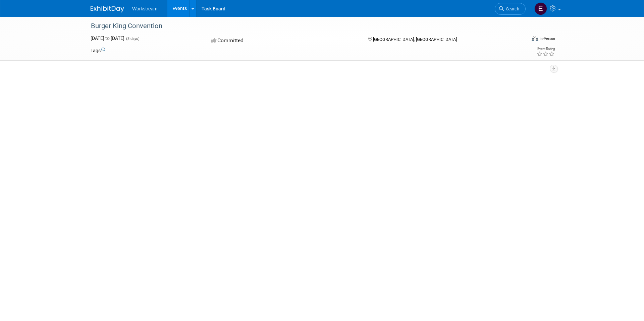 The width and height of the screenshot is (644, 321). Describe the element at coordinates (284, 40) in the screenshot. I see `div: Committed` at that location.